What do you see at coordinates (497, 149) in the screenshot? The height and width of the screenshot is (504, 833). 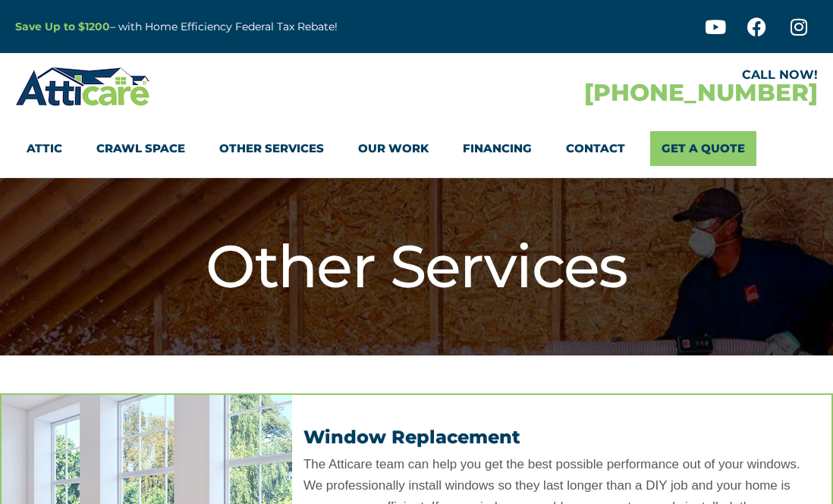 I see `a: Financing` at bounding box center [497, 149].